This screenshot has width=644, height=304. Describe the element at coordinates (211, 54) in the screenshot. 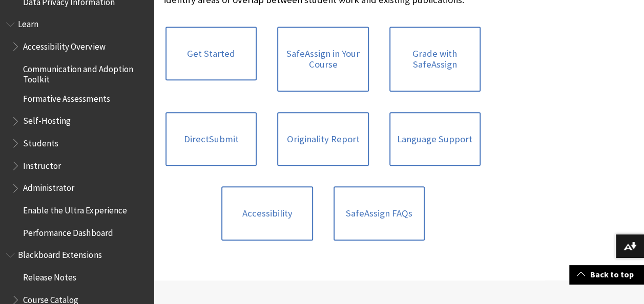

I see `a: Get Started` at that location.